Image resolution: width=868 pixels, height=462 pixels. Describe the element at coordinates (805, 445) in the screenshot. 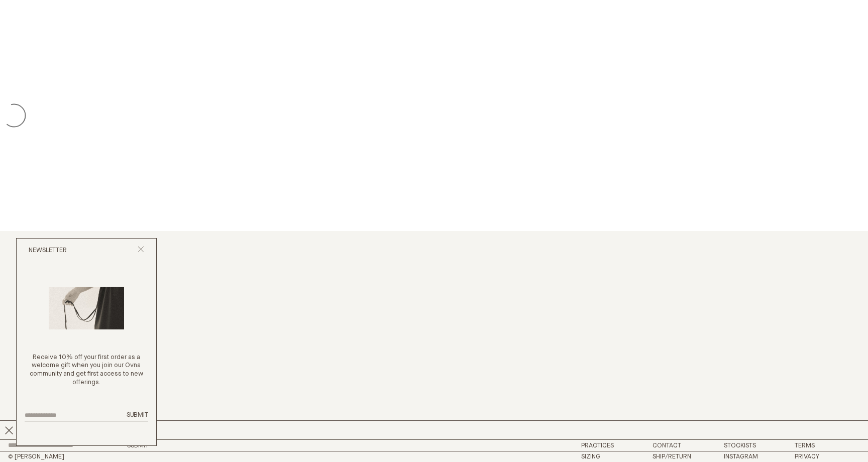

I see `a: Terms` at that location.